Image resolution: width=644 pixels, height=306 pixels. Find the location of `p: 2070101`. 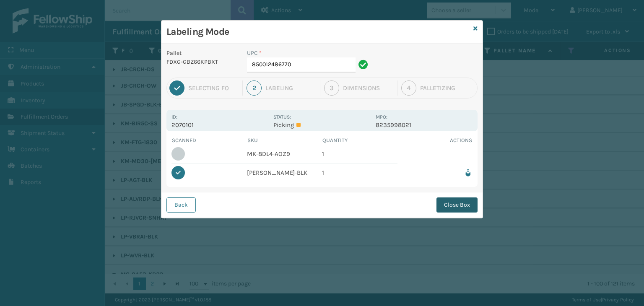

p: 2070101 is located at coordinates (219, 125).